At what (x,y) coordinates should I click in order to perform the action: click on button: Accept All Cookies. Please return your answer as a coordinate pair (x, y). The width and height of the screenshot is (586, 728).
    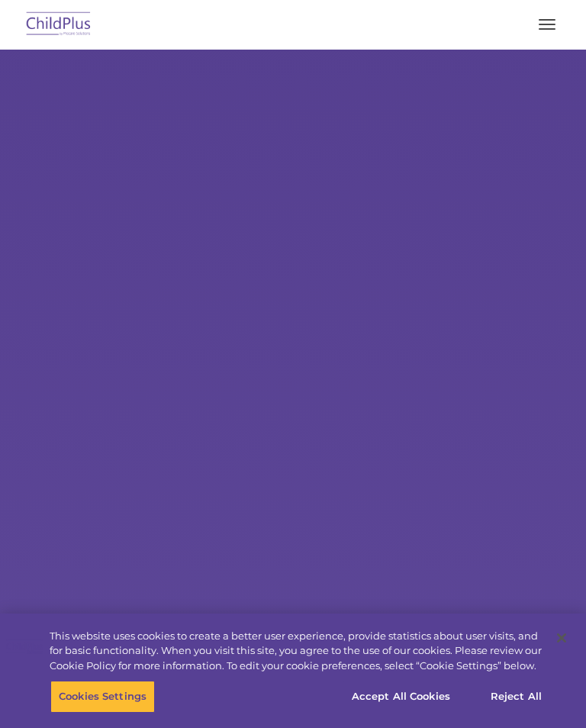
    Looking at the image, I should click on (401, 697).